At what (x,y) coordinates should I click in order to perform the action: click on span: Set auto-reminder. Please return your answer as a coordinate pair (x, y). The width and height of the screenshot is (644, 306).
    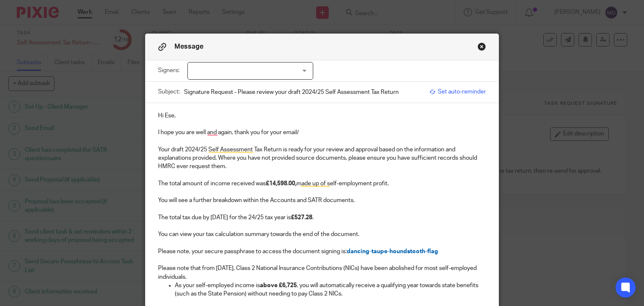
    Looking at the image, I should click on (458, 92).